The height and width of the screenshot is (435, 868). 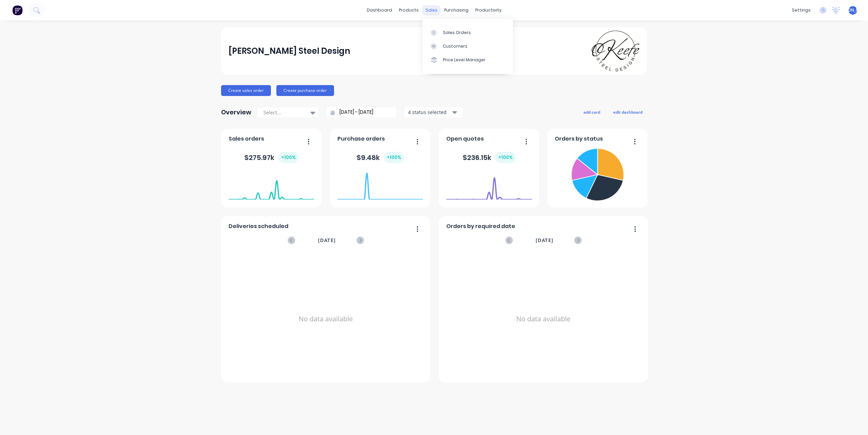 What do you see at coordinates (464, 60) in the screenshot?
I see `div: Price Level Manager` at bounding box center [464, 60].